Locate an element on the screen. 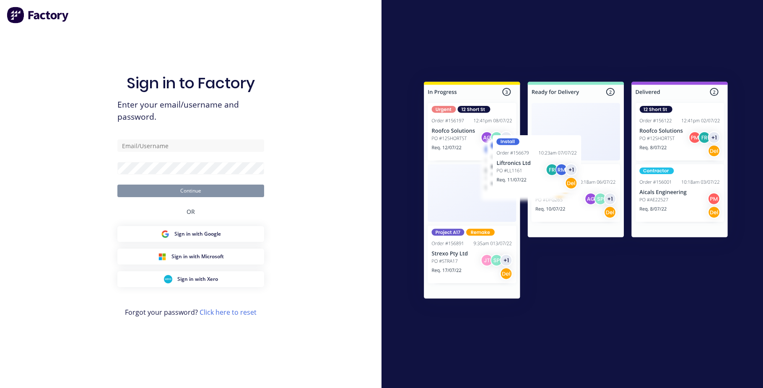 This screenshot has width=763, height=388. span: Forgot your password? is located at coordinates (191, 313).